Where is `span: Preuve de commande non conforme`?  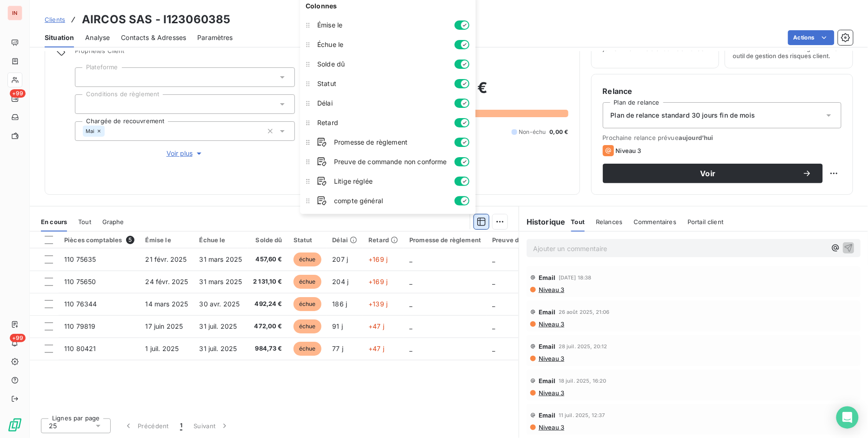
span: Preuve de commande non conforme is located at coordinates (391, 162).